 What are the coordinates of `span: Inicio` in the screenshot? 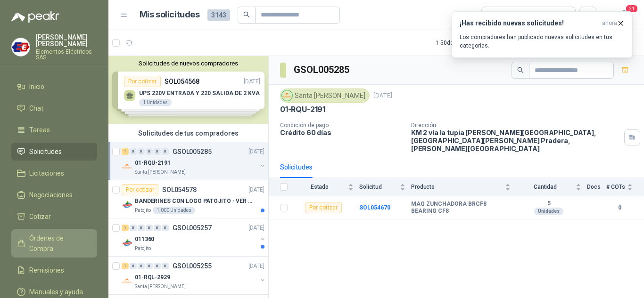 It's located at (37, 87).